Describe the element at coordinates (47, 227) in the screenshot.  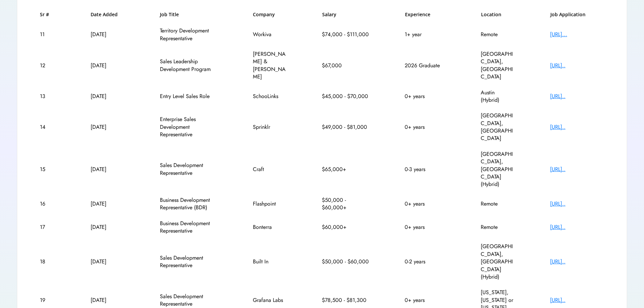
I see `div: 17` at that location.